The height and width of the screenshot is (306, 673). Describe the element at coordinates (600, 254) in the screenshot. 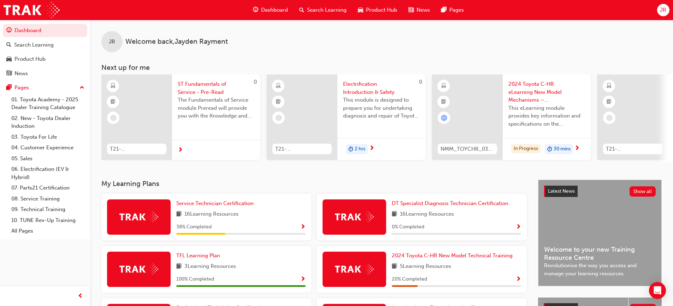

I see `span: Welcome to your new Training Resource Centre` at that location.